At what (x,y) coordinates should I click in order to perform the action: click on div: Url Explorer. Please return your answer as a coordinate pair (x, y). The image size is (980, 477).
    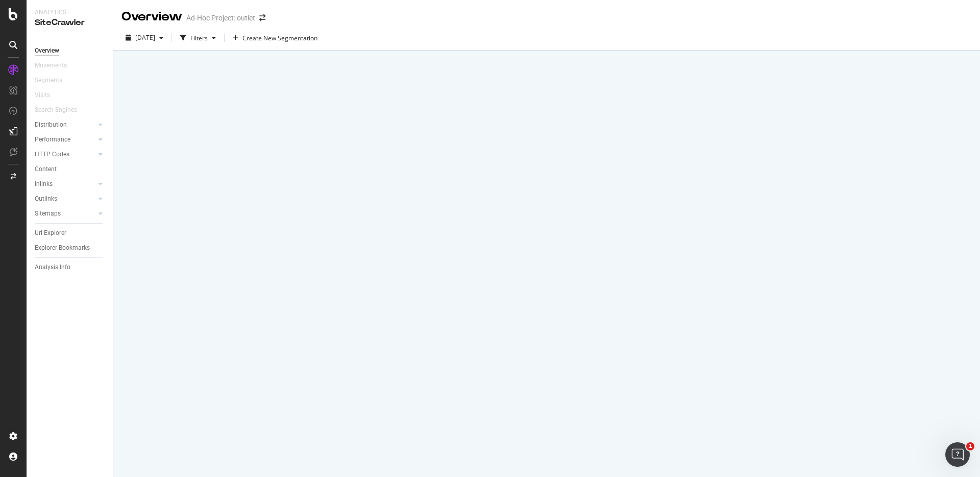
    Looking at the image, I should click on (51, 233).